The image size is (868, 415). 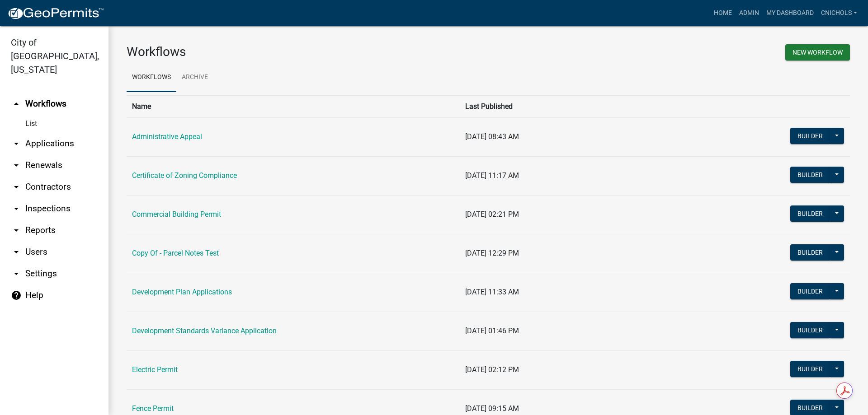 What do you see at coordinates (839, 13) in the screenshot?
I see `a: cnichols` at bounding box center [839, 13].